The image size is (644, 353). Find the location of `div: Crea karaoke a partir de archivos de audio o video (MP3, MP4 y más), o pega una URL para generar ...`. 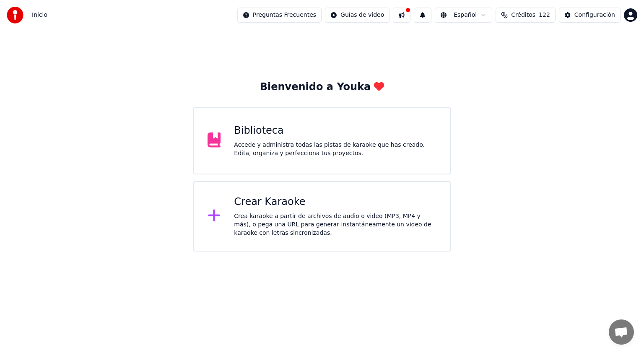

div: Crea karaoke a partir de archivos de audio o video (MP3, MP4 y más), o pega una URL para generar ... is located at coordinates (335, 225).